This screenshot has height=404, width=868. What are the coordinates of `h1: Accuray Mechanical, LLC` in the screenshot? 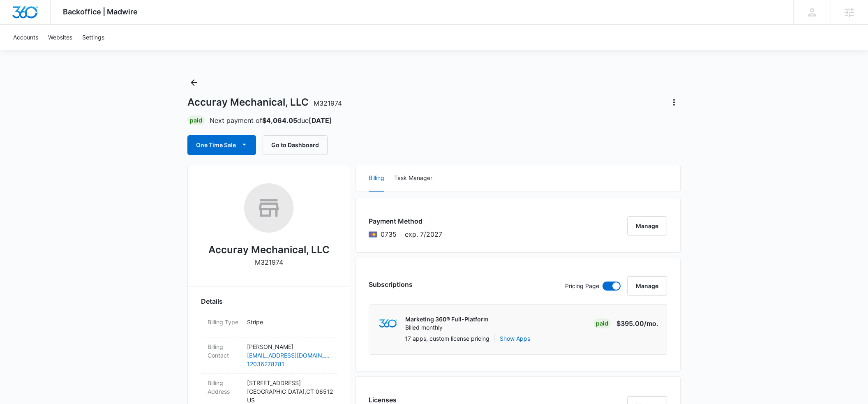 It's located at (265, 102).